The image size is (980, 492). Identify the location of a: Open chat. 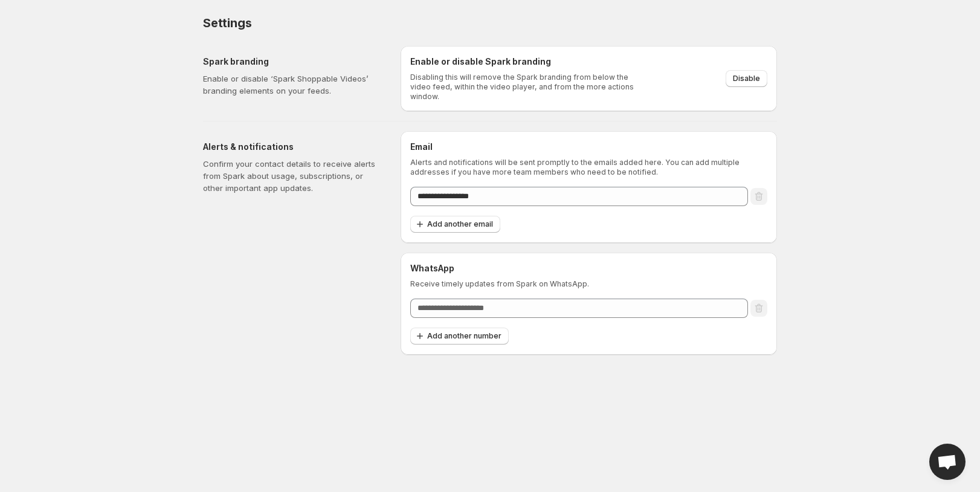
(948, 462).